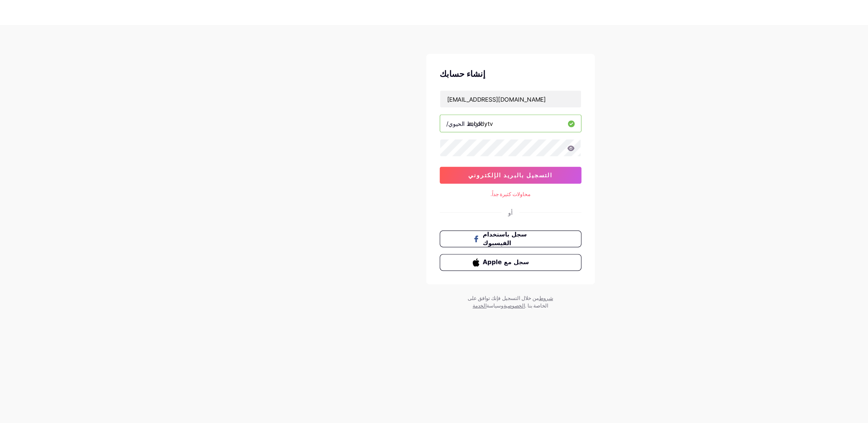 Image resolution: width=868 pixels, height=423 pixels. Describe the element at coordinates (434, 133) in the screenshot. I see `font: محاولات كثيرة جداً.` at that location.